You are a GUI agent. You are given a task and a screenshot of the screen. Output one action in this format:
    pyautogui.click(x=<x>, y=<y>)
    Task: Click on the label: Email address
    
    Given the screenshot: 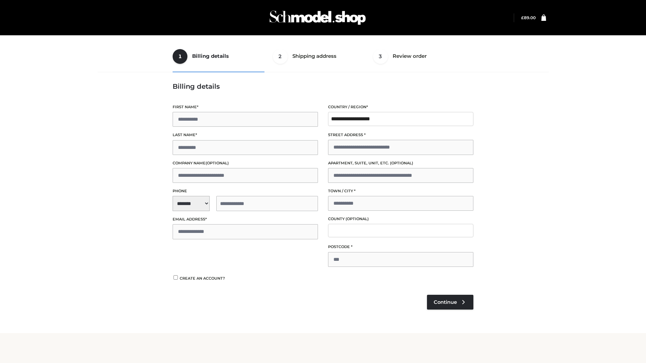 What is the action you would take?
    pyautogui.click(x=245, y=219)
    